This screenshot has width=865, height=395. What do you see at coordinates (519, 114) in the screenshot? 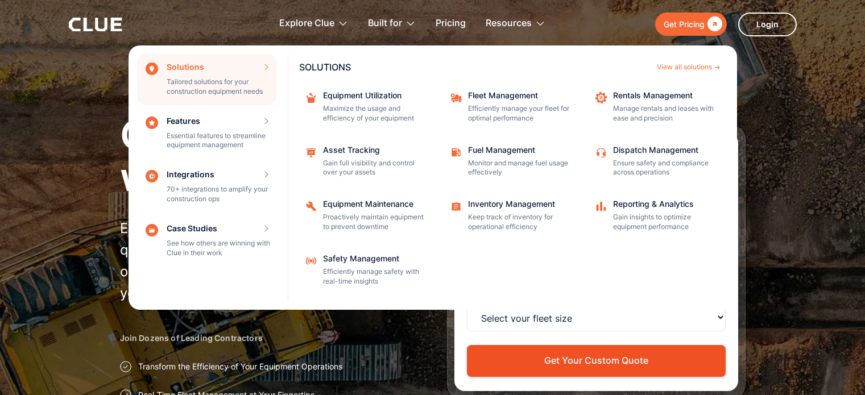
I see `p: Efficiently manage your fleet for optimal performance` at bounding box center [519, 114].